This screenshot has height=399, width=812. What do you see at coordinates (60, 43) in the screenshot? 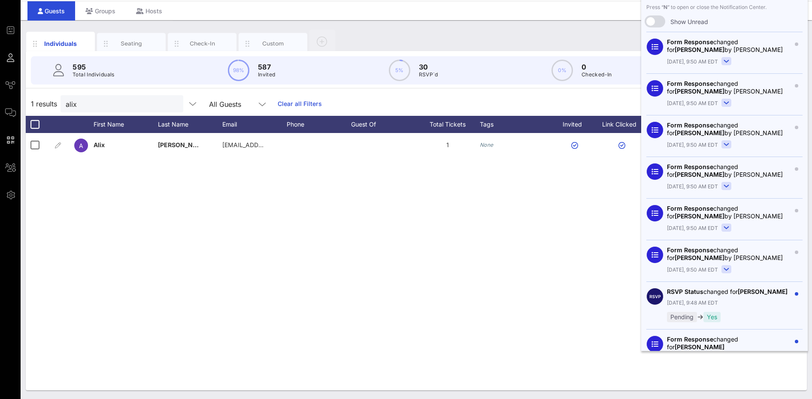
I see `div: Individuals` at bounding box center [60, 43].